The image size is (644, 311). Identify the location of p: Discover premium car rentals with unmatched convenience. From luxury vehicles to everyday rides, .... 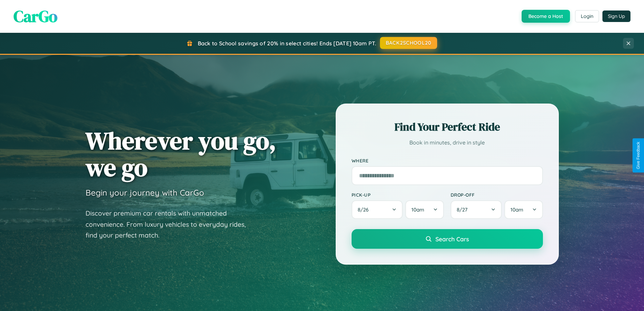
(170, 224).